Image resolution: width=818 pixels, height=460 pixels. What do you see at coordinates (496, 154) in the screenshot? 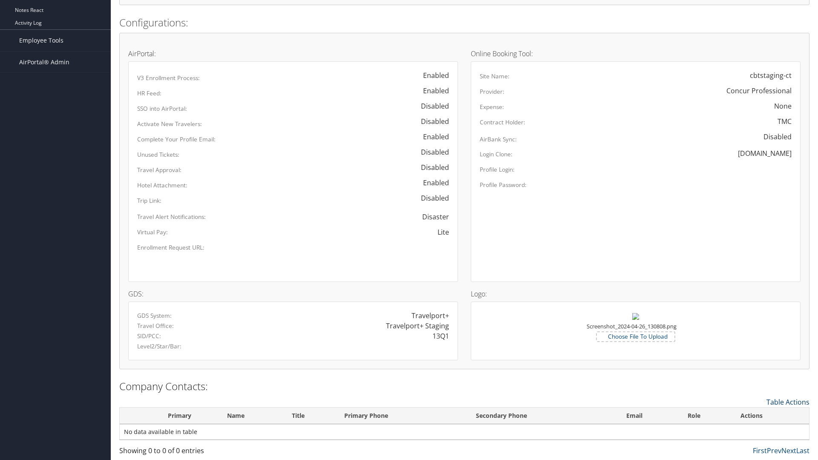
I see `label: Login Clone:` at bounding box center [496, 154].